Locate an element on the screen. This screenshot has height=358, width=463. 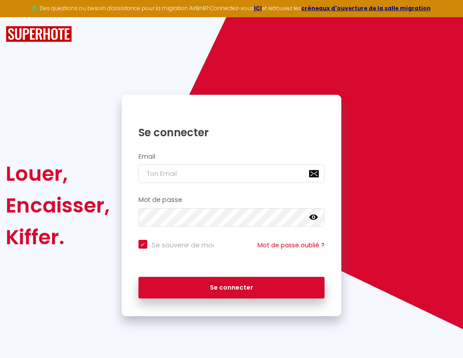
h1: Se connecter is located at coordinates (231, 132).